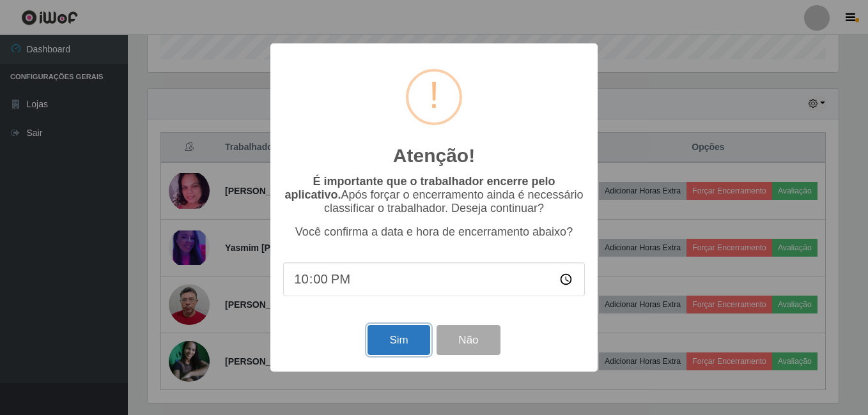 The width and height of the screenshot is (868, 415). What do you see at coordinates (434, 156) in the screenshot?
I see `h2: Atenção!` at bounding box center [434, 156].